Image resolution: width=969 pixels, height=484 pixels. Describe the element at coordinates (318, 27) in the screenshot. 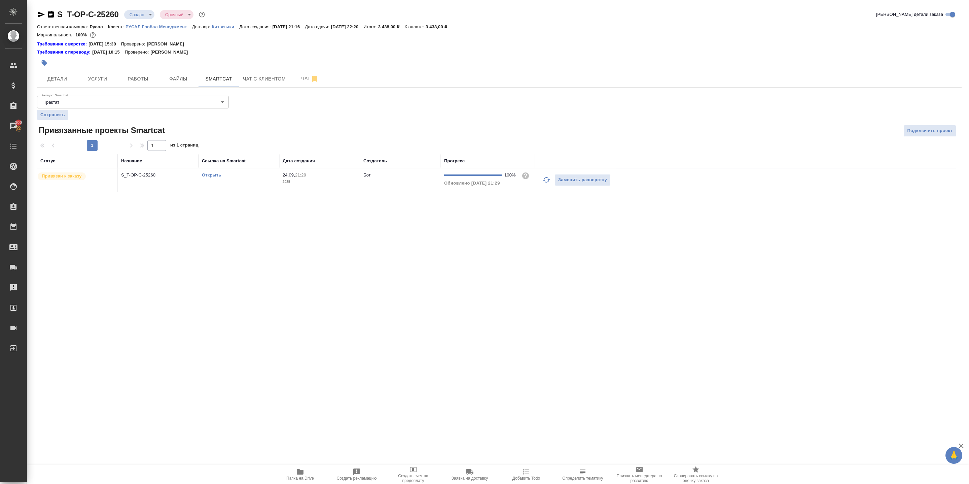

I see `p: Дата сдачи:` at that location.